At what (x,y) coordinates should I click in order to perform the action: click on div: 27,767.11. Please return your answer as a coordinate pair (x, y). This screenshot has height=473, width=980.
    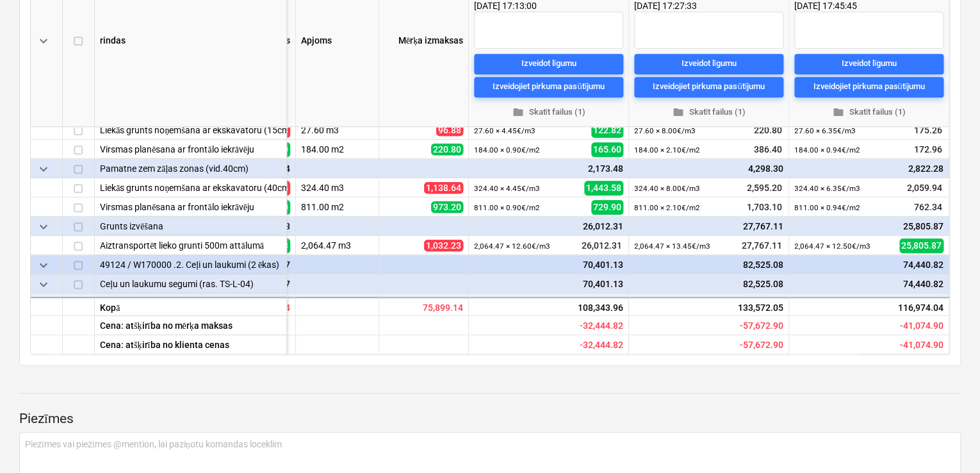
    Looking at the image, I should click on (708, 226).